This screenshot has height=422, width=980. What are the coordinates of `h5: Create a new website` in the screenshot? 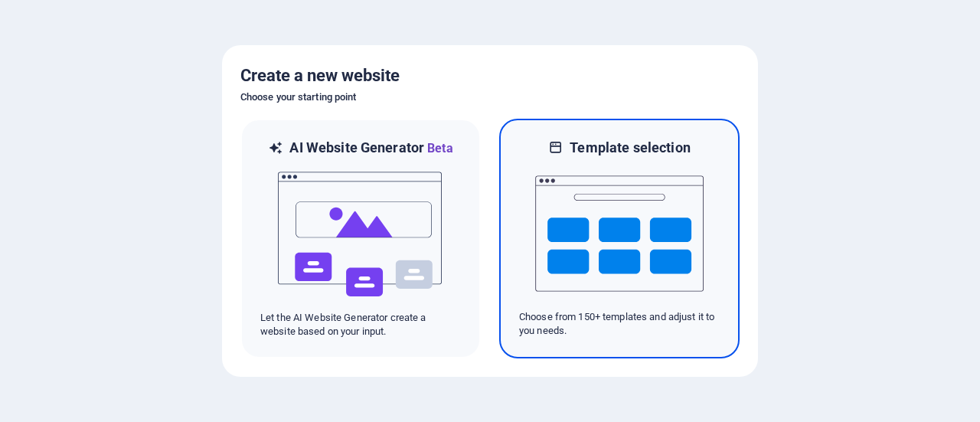 It's located at (490, 76).